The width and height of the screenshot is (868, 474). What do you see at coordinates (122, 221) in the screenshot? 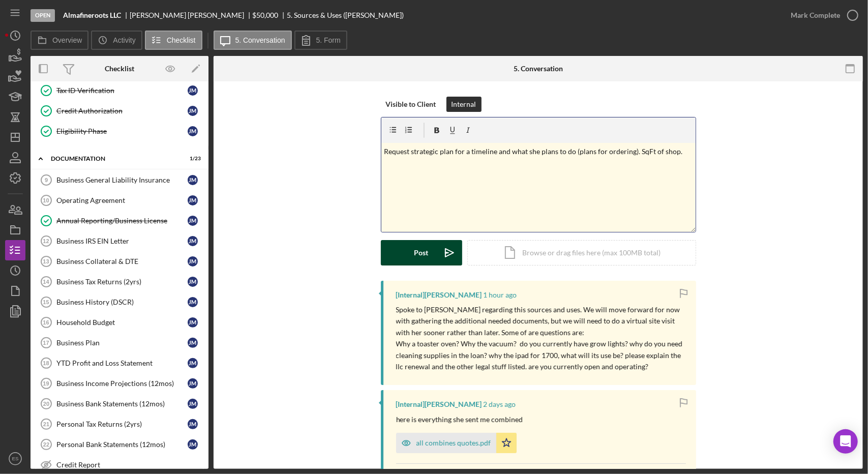
I see `div: Annual Reporting/Business License` at bounding box center [122, 221].